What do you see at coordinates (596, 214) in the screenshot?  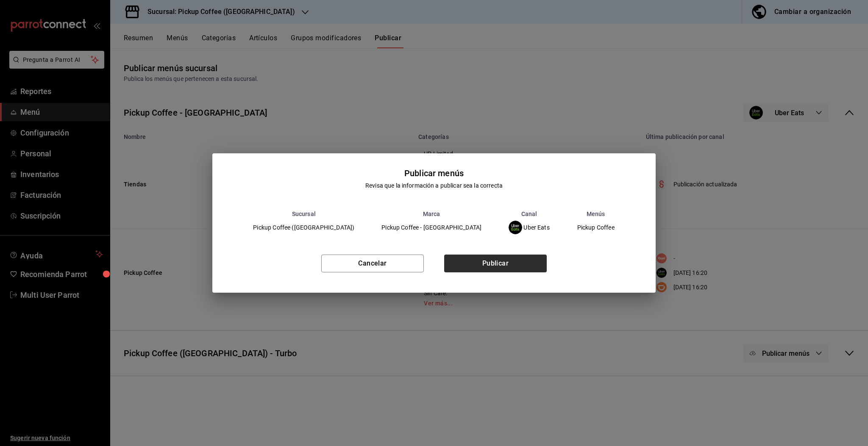 I see `th: Menús` at bounding box center [596, 214].